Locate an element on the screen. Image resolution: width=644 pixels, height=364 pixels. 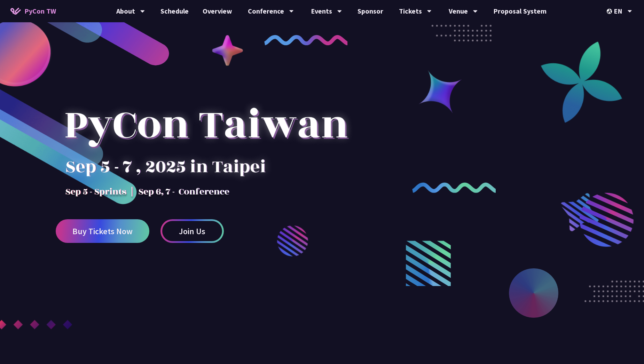
span: Buy Tickets Now is located at coordinates (103, 231).